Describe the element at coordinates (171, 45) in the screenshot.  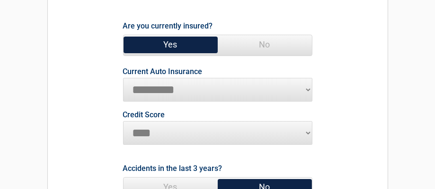
I see `span: Yes` at that location.